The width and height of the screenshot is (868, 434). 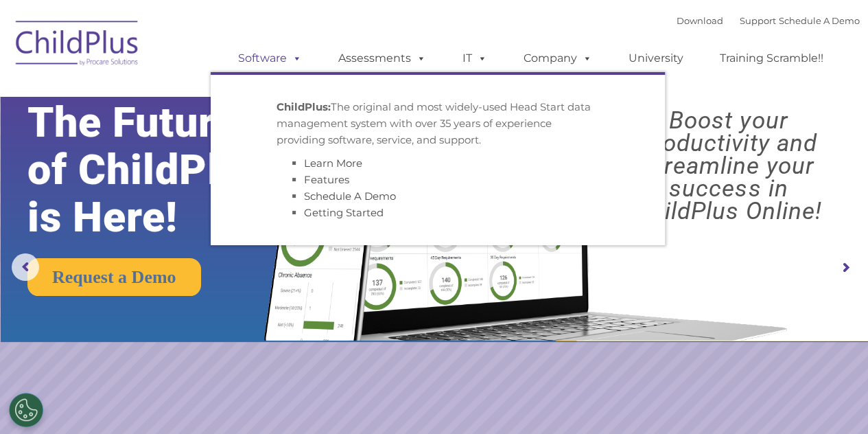 I want to click on a: Software, so click(x=270, y=58).